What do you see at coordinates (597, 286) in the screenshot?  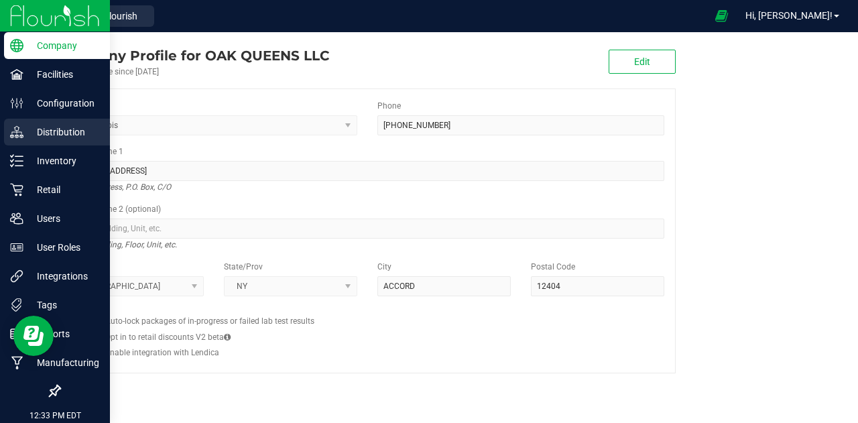 I see `input: Postal Code` at bounding box center [597, 286].